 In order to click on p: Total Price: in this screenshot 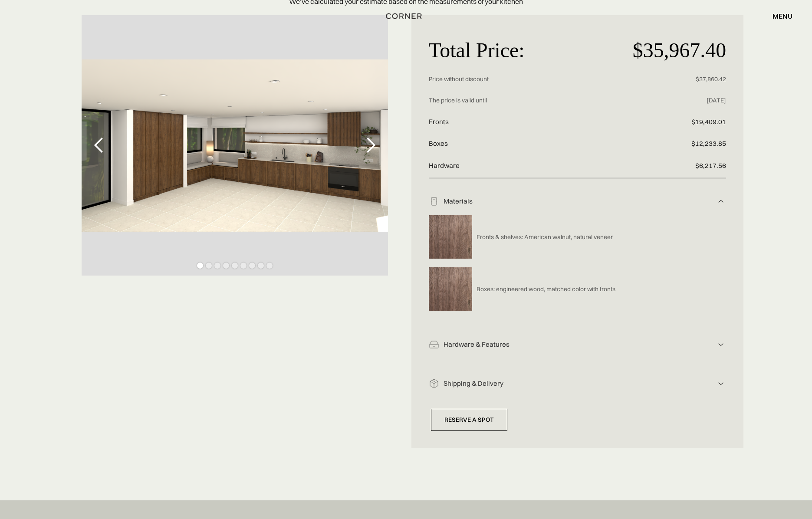, I will do `click(527, 50)`.